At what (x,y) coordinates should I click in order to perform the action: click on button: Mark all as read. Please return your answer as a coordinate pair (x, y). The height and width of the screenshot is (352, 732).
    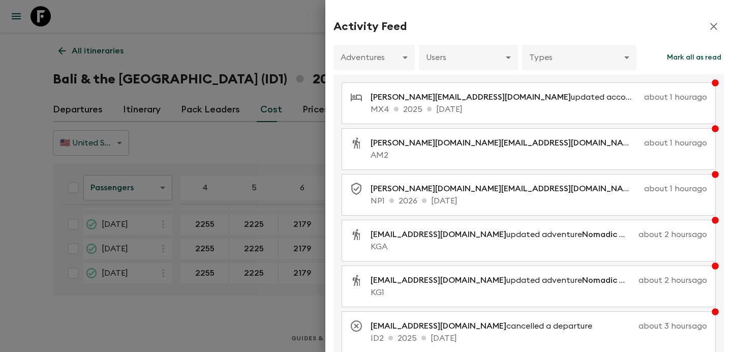
    Looking at the image, I should click on (694, 57).